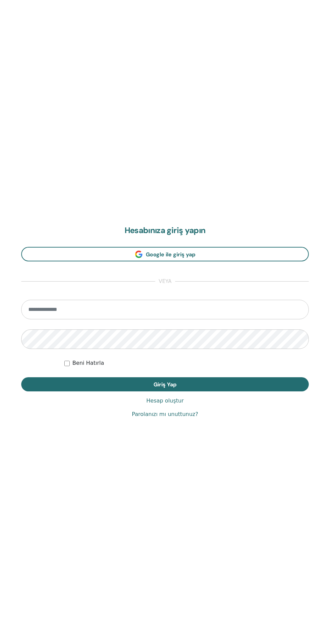  I want to click on span: Giriş Yap, so click(165, 385).